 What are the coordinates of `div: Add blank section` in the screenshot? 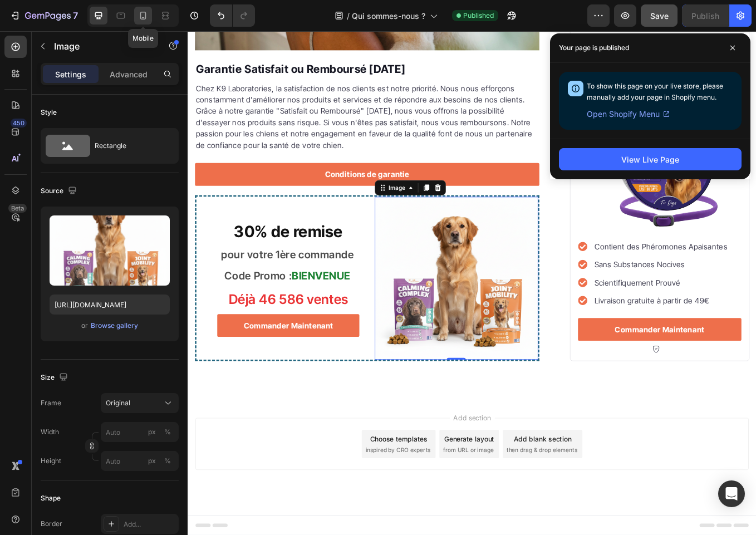 It's located at (417, 478).